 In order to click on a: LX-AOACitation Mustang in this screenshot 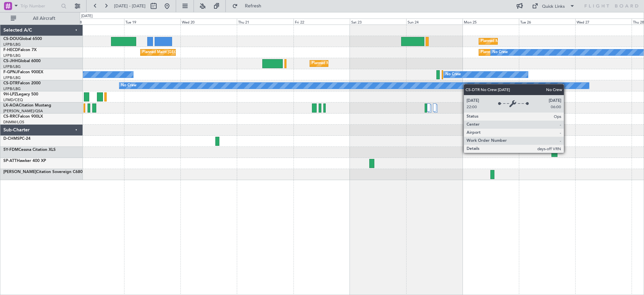, I will do `click(27, 106)`.